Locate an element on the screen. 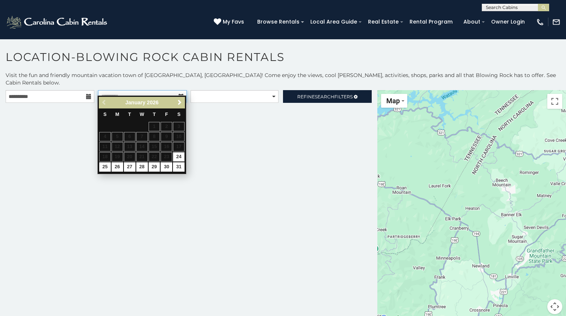 This screenshot has height=316, width=566. button: Change map style is located at coordinates (394, 101).